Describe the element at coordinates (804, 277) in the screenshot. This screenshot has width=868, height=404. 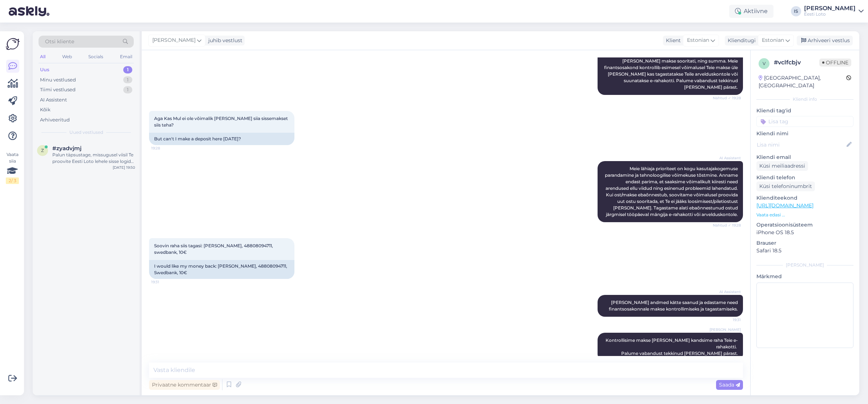
I see `p: Märkmed` at that location.